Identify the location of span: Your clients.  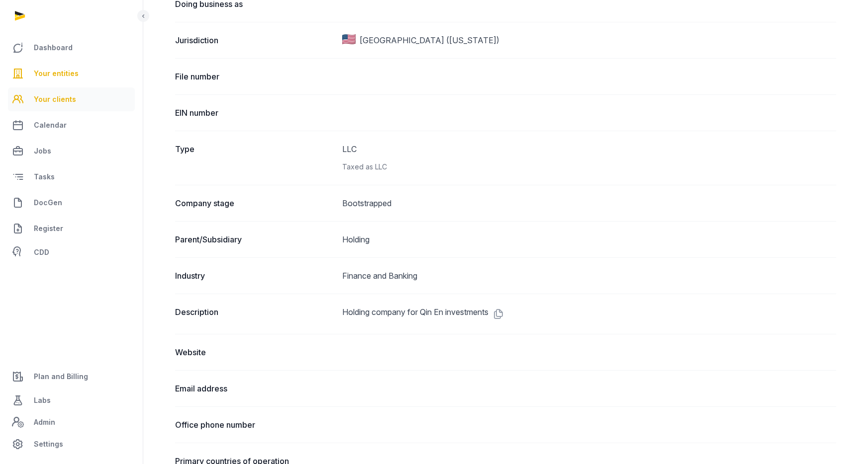
(55, 100).